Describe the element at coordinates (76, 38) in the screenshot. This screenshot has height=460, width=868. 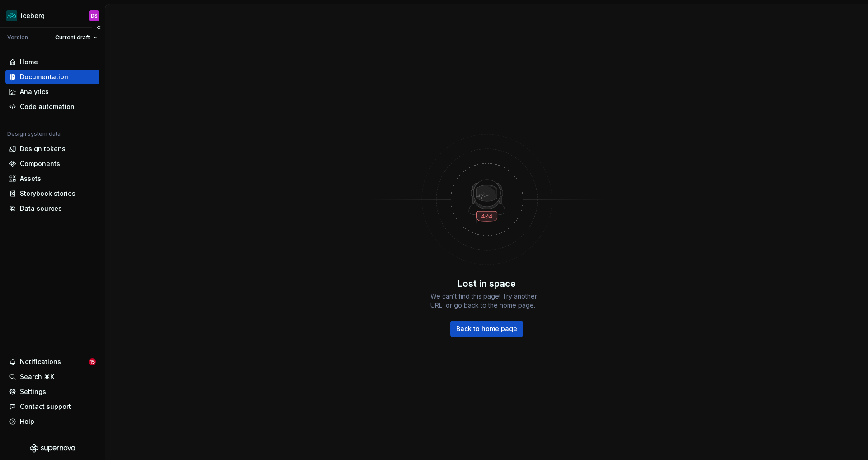
I see `button: Current draft` at that location.